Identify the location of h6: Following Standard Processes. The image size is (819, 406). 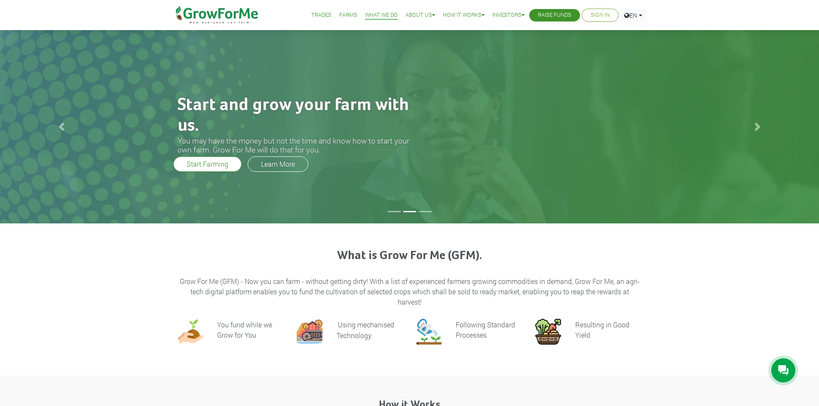
(485, 330).